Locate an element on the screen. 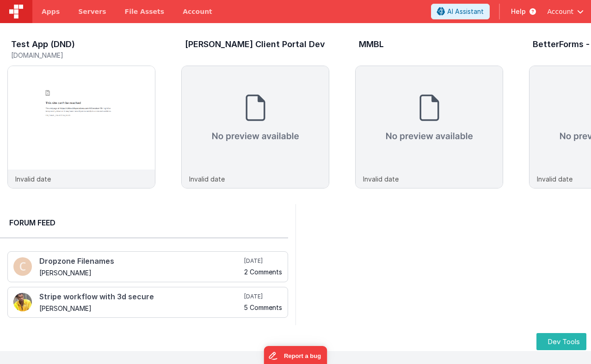 The width and height of the screenshot is (591, 364). img: 13_2.png is located at coordinates (23, 302).